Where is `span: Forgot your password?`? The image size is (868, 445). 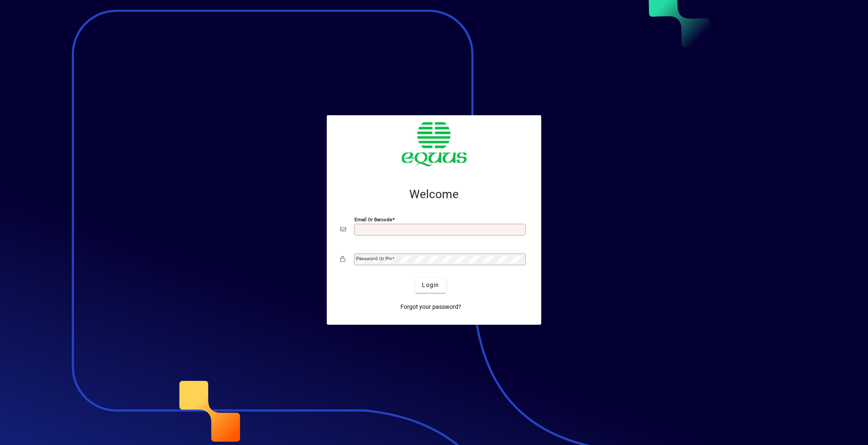
span: Forgot your password? is located at coordinates (431, 307).